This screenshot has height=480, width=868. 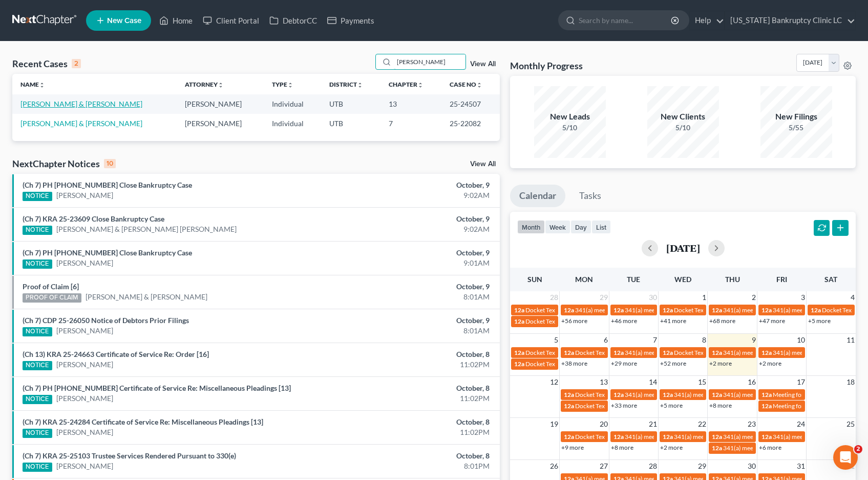 I want to click on a: Nameunfold_more, so click(x=32, y=84).